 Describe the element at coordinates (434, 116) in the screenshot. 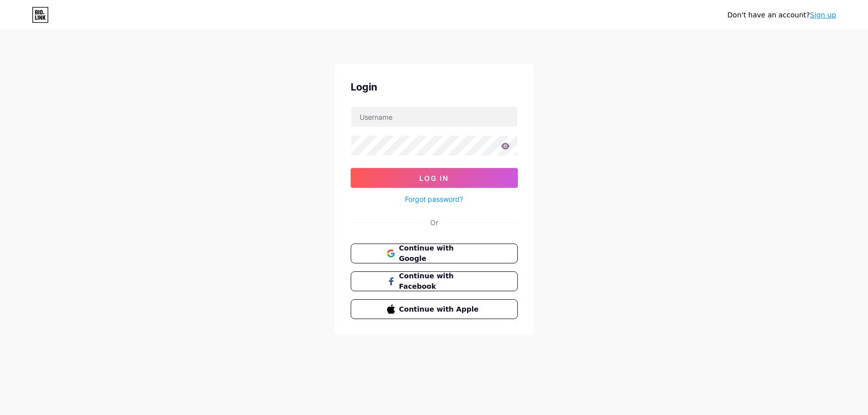

I see `input: Username` at that location.